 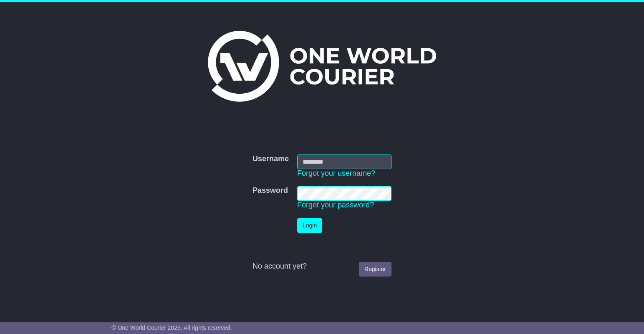 What do you see at coordinates (322, 66) in the screenshot?
I see `img: One World` at bounding box center [322, 66].